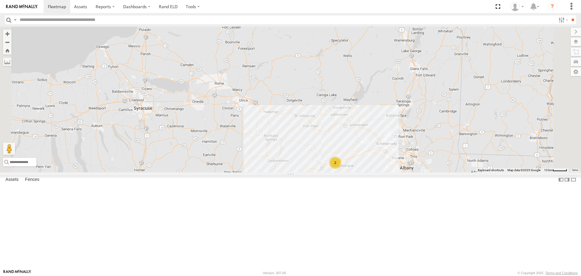  I want to click on span: 10 km, so click(548, 170).